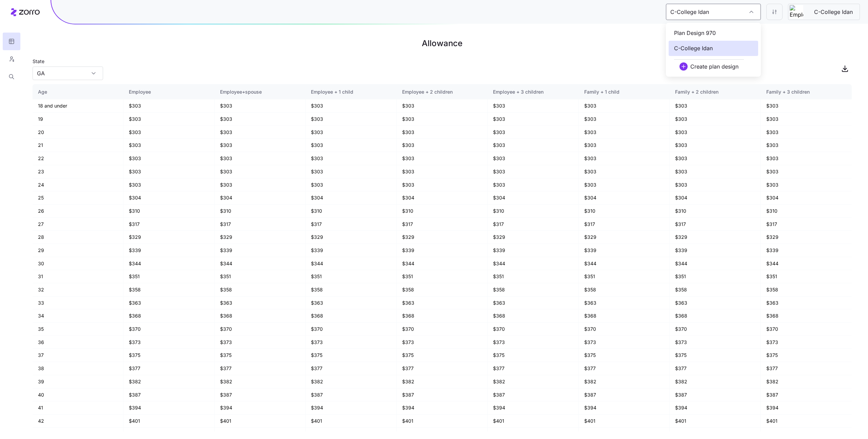 This screenshot has height=439, width=868. Describe the element at coordinates (78, 92) in the screenshot. I see `div: Age` at that location.